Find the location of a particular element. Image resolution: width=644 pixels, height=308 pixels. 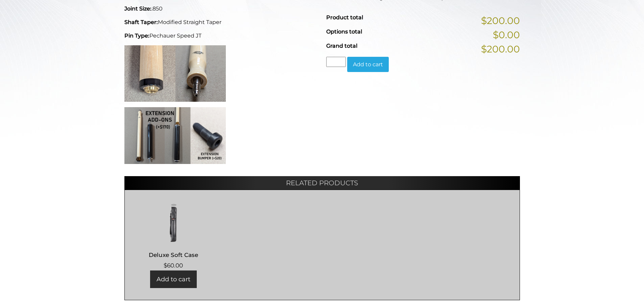

img: Deluxe Soft Case is located at coordinates (174, 222).